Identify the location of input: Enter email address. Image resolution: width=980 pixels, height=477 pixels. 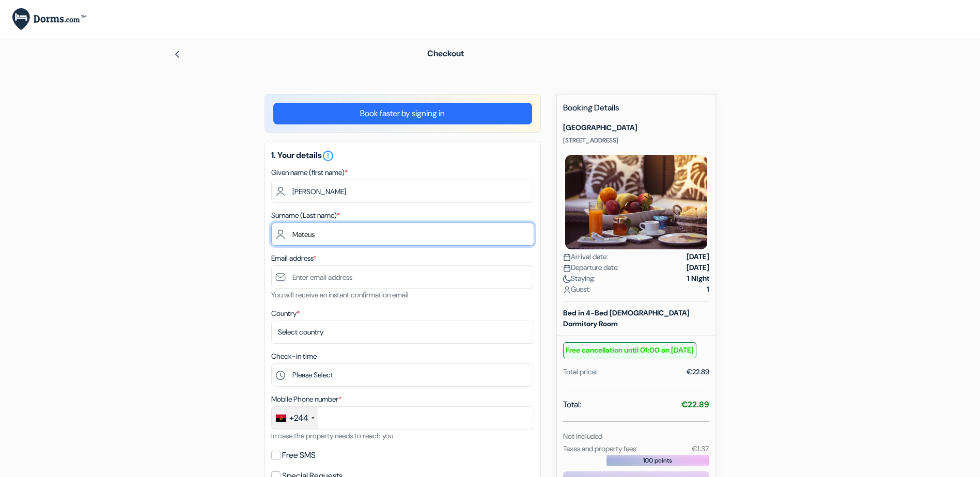
(402, 277).